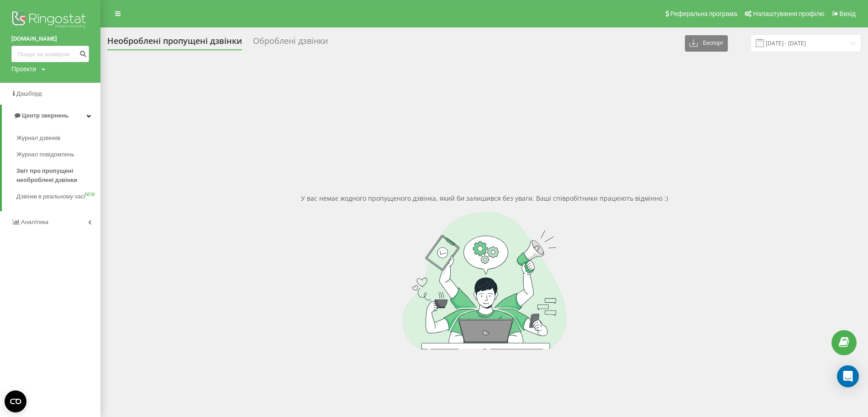 The height and width of the screenshot is (417, 868). Describe the element at coordinates (59, 138) in the screenshot. I see `a: Журнал дзвінків` at that location.